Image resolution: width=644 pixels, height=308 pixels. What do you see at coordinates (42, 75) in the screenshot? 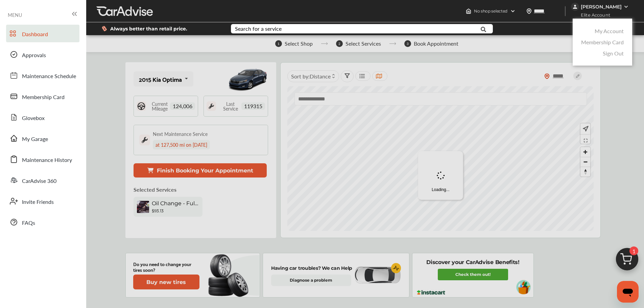
I see `a: Maintenance Schedule` at bounding box center [42, 75].